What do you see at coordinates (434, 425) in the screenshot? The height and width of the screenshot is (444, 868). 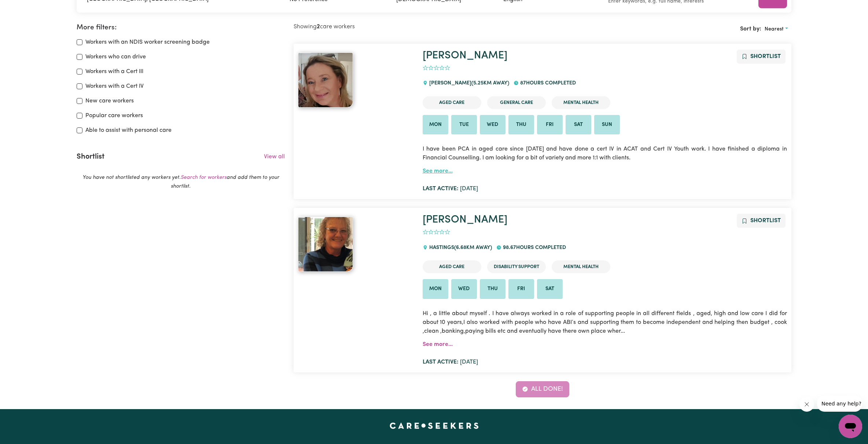 I see `a: Careseekers home page` at bounding box center [434, 425].